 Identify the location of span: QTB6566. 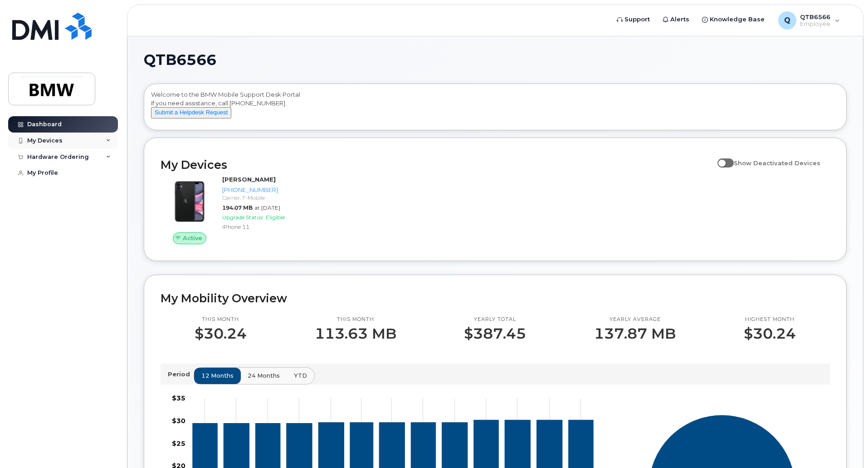
(180, 60).